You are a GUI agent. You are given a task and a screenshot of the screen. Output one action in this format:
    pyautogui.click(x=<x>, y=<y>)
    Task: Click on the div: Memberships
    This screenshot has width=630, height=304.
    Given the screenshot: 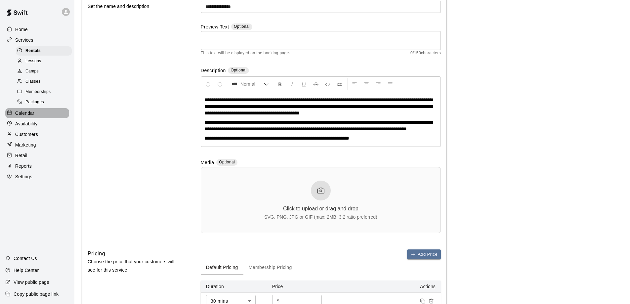 What is the action you would take?
    pyautogui.click(x=44, y=92)
    